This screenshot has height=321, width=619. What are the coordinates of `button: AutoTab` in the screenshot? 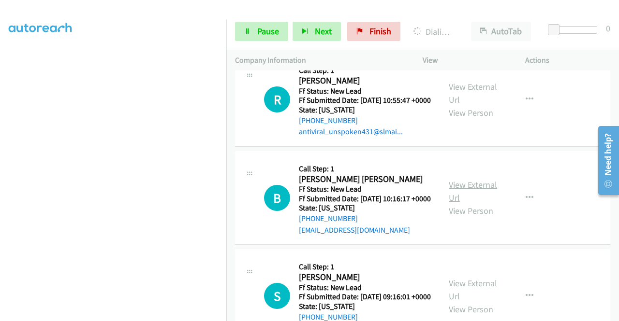 It's located at (501, 31).